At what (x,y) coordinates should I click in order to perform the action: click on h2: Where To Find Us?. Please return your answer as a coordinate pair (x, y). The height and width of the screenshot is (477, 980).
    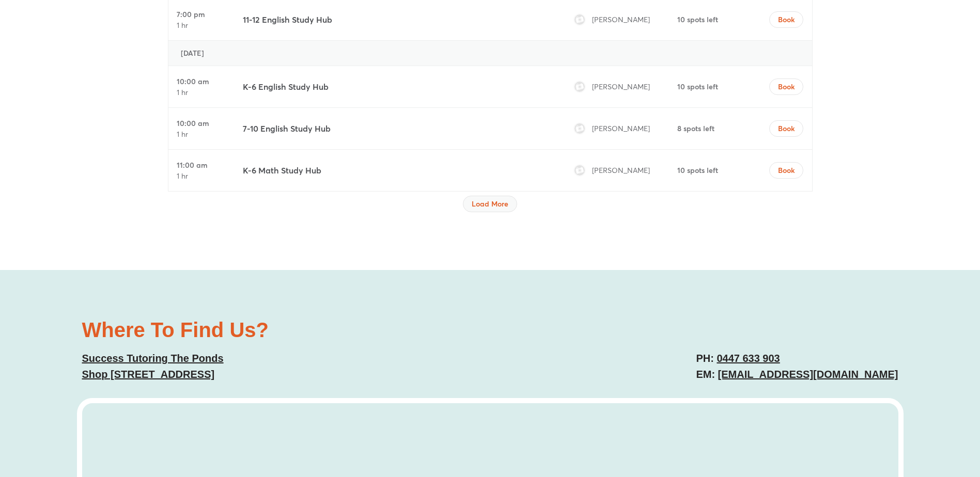
    Looking at the image, I should click on (281, 330).